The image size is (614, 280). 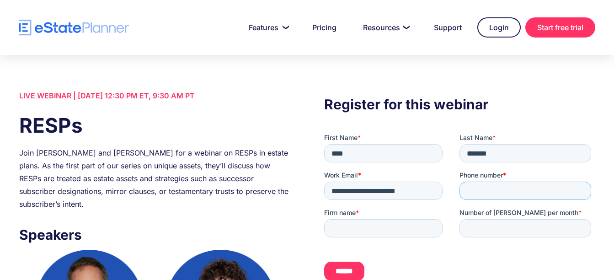 What do you see at coordinates (74, 27) in the screenshot?
I see `a: home` at bounding box center [74, 27].